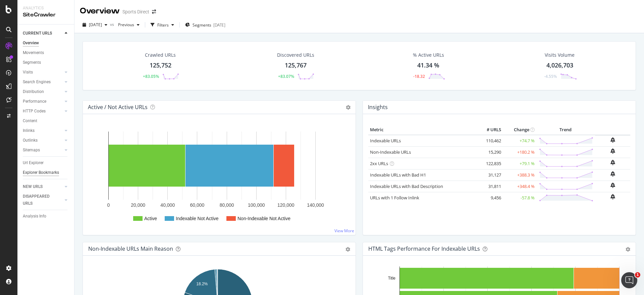 The width and height of the screenshot is (644, 295). Describe the element at coordinates (398, 175) in the screenshot. I see `a: Indexable URLs with Bad H1` at that location.